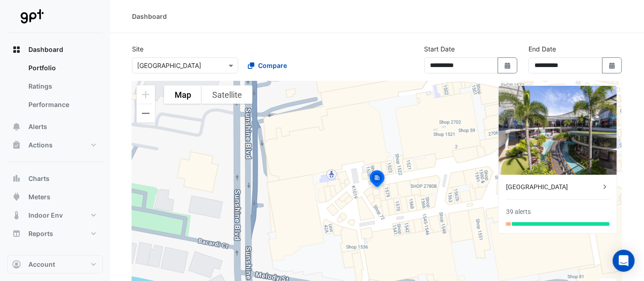 The width and height of the screenshot is (644, 281). I want to click on span: Dashboard, so click(46, 50).